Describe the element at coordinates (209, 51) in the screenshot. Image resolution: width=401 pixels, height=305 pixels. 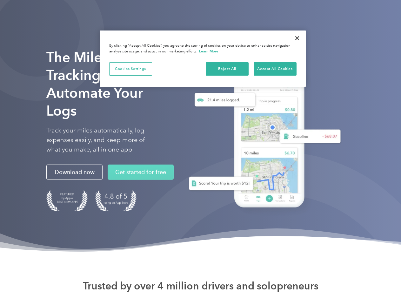
I see `a: More information about your privacy, opens in a new tab` at that location.